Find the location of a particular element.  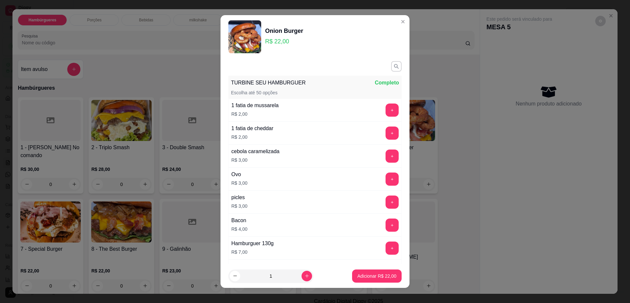

p: Escolha até 50 opções is located at coordinates (254, 93).